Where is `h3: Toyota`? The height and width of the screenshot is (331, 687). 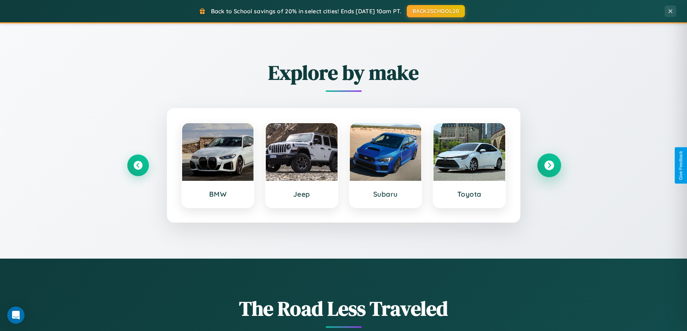 h3: Toyota is located at coordinates (469, 194).